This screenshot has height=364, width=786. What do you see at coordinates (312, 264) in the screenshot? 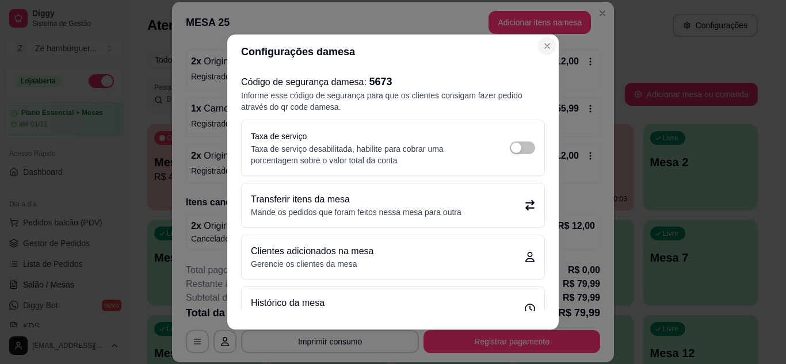
I see `p: Gerencie os clientes da mesa` at bounding box center [312, 264].